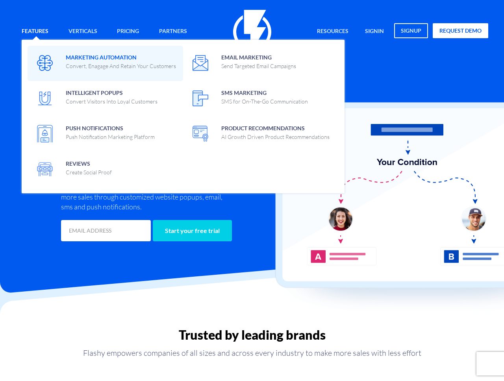 Image resolution: width=504 pixels, height=381 pixels. I want to click on a: SMS MarketingSMS for On-The-Go Communication, so click(261, 99).